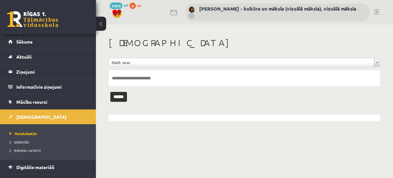 Image resolution: width=393 pixels, height=178 pixels. Describe the element at coordinates (48, 167) in the screenshot. I see `a: Digitālie materiāli` at that location.